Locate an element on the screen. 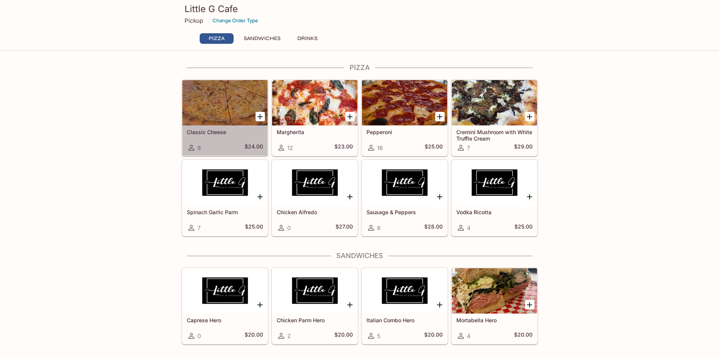  h5: Chicken Alfredo is located at coordinates (315, 212).